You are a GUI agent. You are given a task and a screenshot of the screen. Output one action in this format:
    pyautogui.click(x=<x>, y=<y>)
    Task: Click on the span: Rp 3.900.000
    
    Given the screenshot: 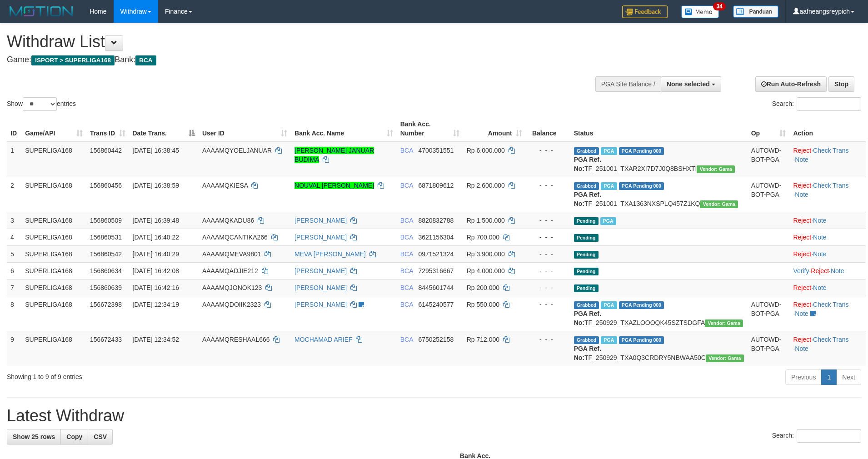 What is the action you would take?
    pyautogui.click(x=486, y=254)
    